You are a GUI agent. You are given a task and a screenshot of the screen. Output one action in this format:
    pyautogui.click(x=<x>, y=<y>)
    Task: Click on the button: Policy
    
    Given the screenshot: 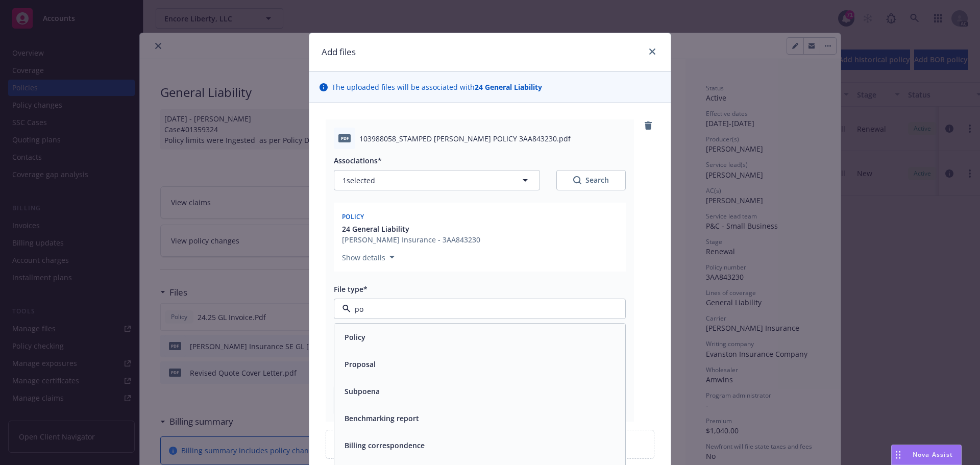 What is the action you would take?
    pyautogui.click(x=355, y=337)
    